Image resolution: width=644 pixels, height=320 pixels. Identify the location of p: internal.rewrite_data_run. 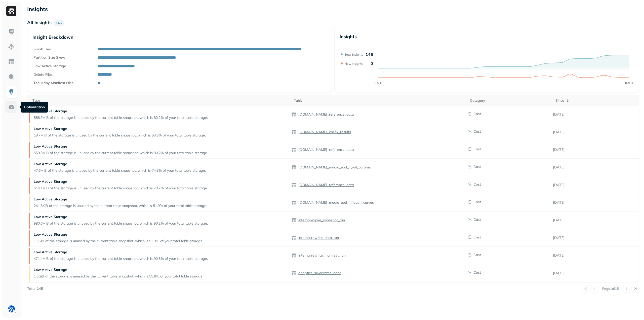
(318, 238).